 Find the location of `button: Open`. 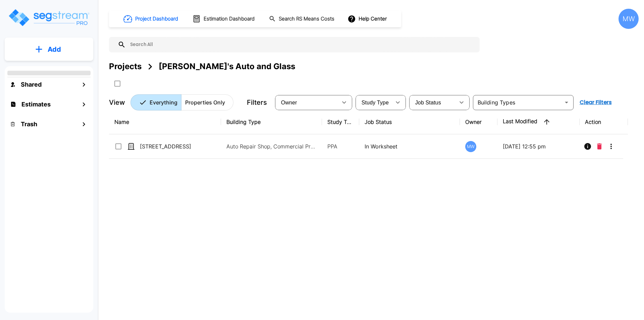

button: Open is located at coordinates (566, 103).